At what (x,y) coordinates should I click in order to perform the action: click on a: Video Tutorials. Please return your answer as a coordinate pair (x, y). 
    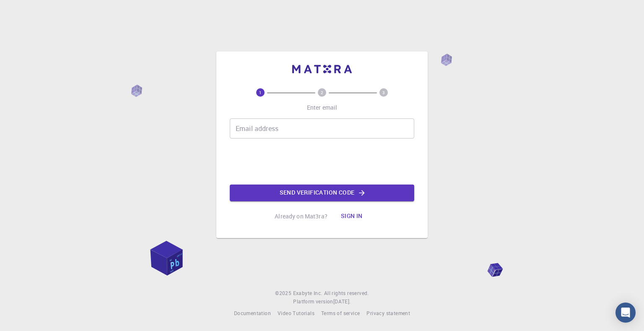
    Looking at the image, I should click on (296, 314).